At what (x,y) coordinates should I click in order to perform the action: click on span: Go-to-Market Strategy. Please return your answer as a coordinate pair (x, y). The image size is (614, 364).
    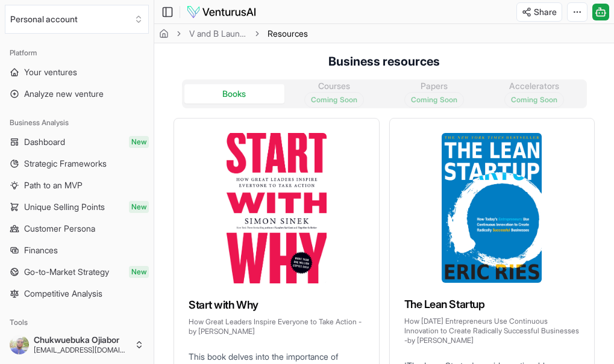
    Looking at the image, I should click on (66, 272).